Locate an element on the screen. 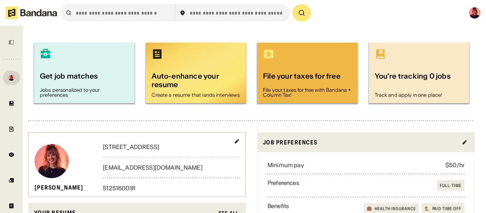 The image size is (486, 213). div: Paid time off is located at coordinates (447, 209).